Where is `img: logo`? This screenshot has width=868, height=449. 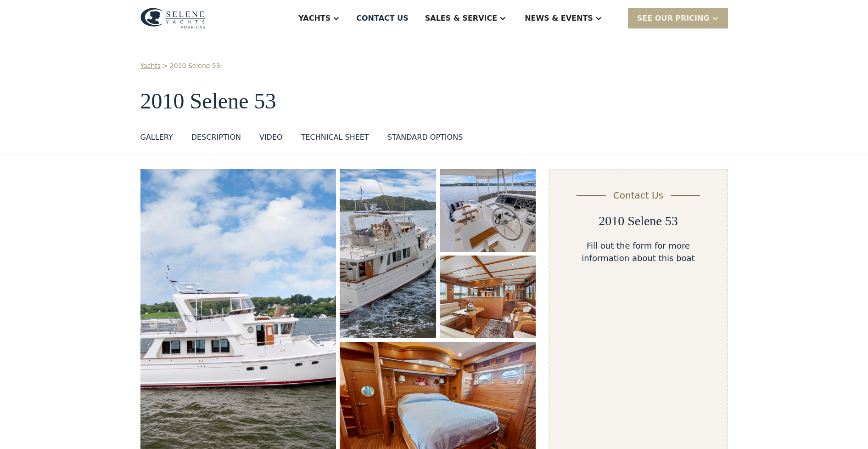 img: logo is located at coordinates (173, 19).